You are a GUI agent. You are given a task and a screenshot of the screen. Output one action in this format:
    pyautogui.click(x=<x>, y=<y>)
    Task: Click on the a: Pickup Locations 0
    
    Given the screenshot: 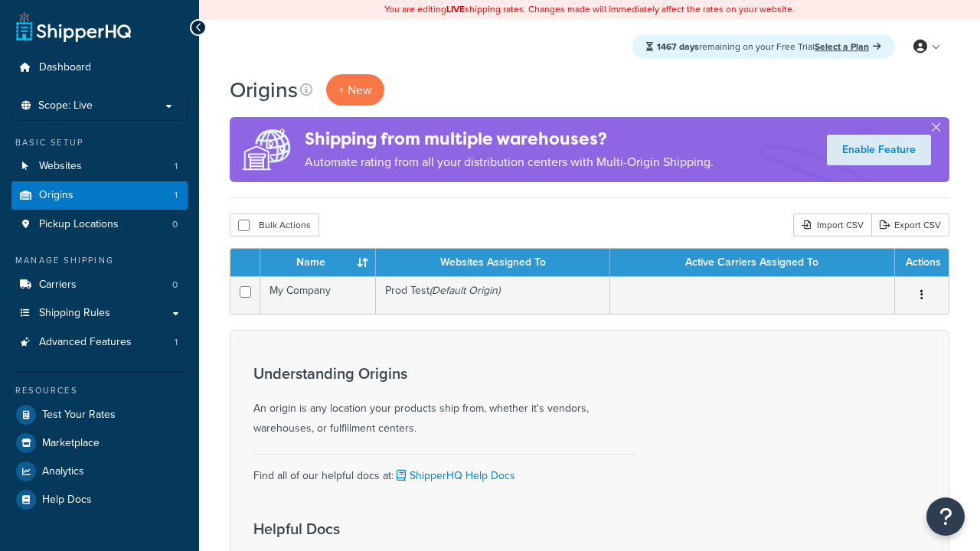 What is the action you would take?
    pyautogui.click(x=99, y=225)
    